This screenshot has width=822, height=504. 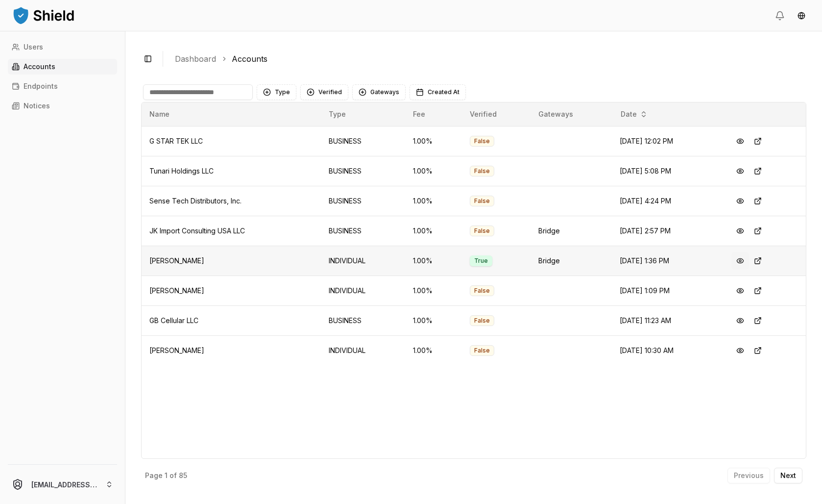 What do you see at coordinates (43, 16) in the screenshot?
I see `img: ShieldPay Logo` at bounding box center [43, 16].